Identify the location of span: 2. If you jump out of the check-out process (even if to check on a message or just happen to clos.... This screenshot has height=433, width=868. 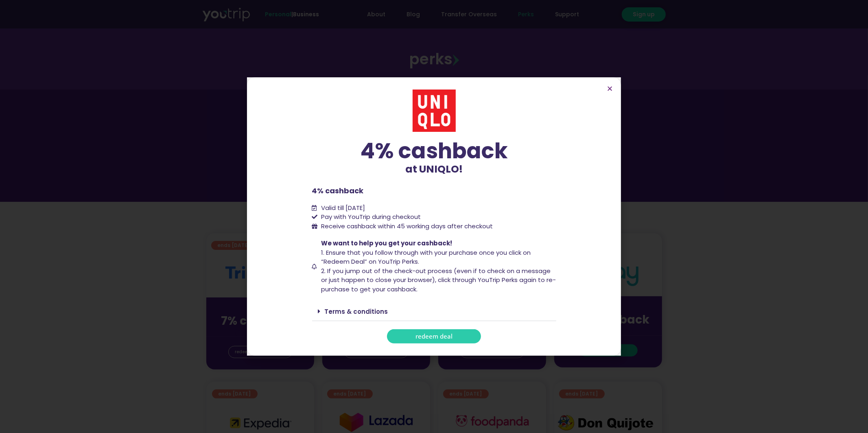
(438, 280).